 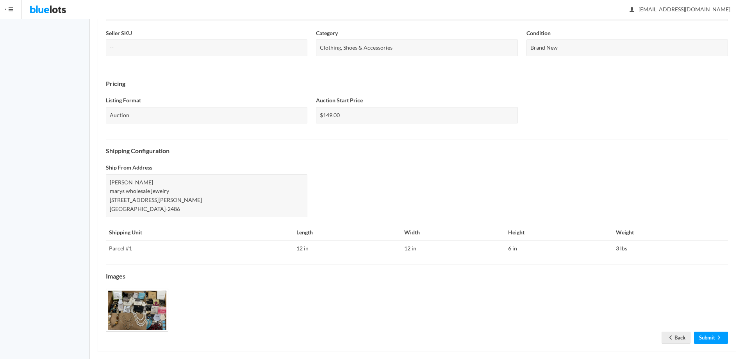 I want to click on h4: Shipping Configuration, so click(x=417, y=151).